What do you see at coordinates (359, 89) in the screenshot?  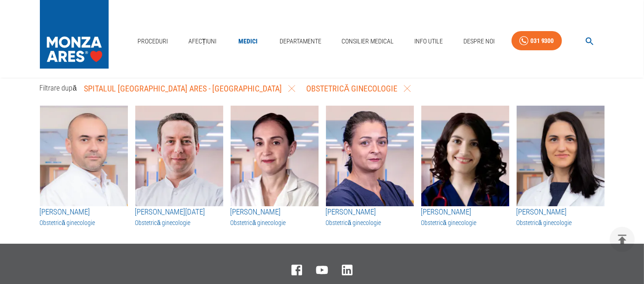 I see `button: Obstetrică ginecologie` at bounding box center [359, 89].